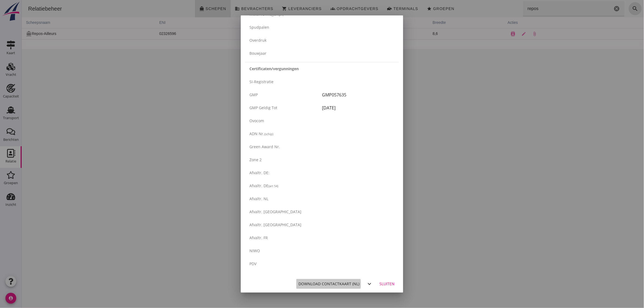 The height and width of the screenshot is (308, 644). I want to click on span: NIWO, so click(255, 251).